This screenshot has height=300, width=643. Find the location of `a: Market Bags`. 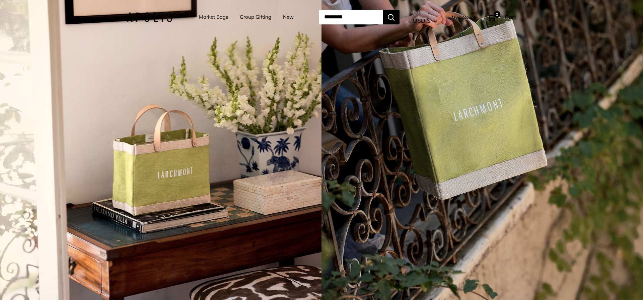

a: Market Bags is located at coordinates (213, 17).